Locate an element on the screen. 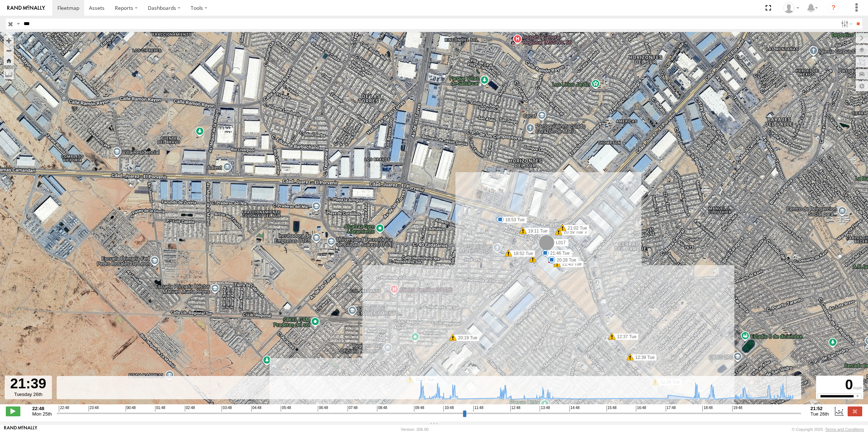  div: © Copyright 2025 - is located at coordinates (827, 429).